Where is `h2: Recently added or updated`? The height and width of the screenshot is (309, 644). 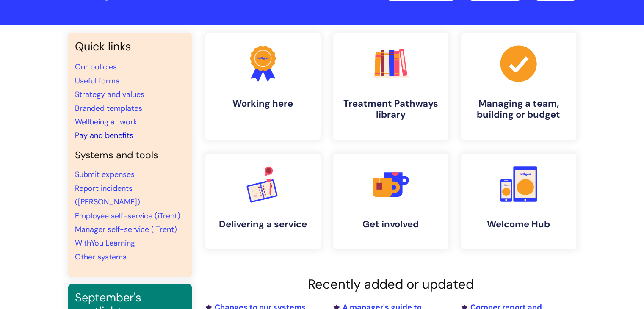
h2: Recently added or updated is located at coordinates (391, 284).